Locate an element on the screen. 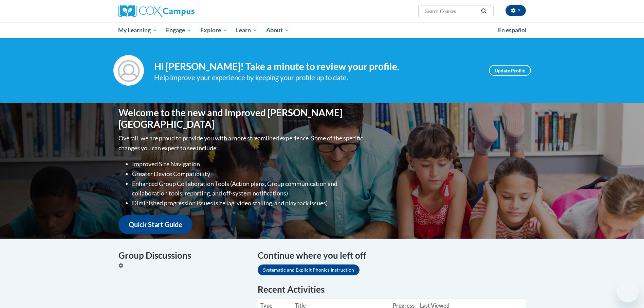 This screenshot has height=308, width=644. img: Cox Campus is located at coordinates (157, 12).